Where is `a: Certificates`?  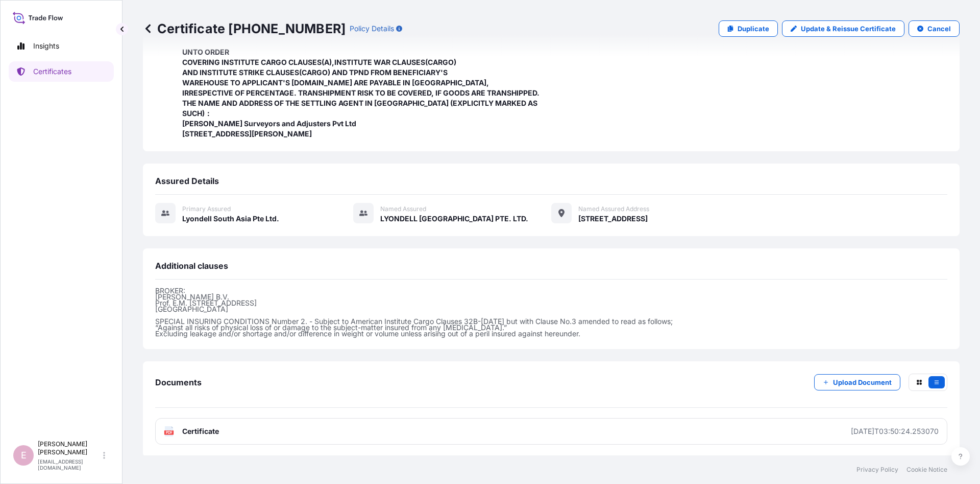
a: Certificates is located at coordinates (61, 71).